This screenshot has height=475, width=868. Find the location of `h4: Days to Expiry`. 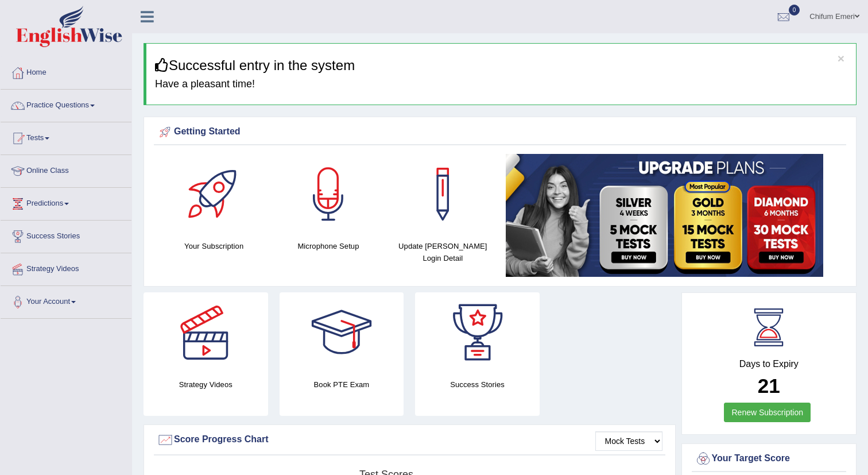

h4: Days to Expiry is located at coordinates (769, 364).